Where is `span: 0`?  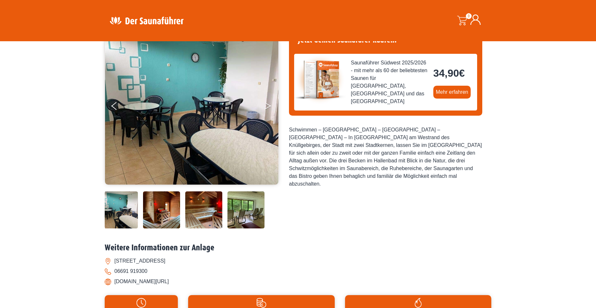 span: 0 is located at coordinates (469, 16).